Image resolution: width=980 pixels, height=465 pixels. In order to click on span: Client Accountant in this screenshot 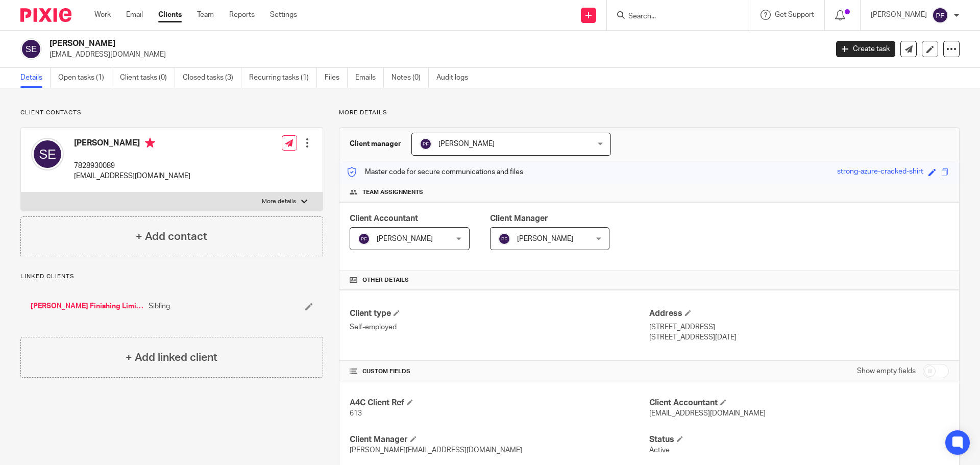, I will do `click(384, 219)`.